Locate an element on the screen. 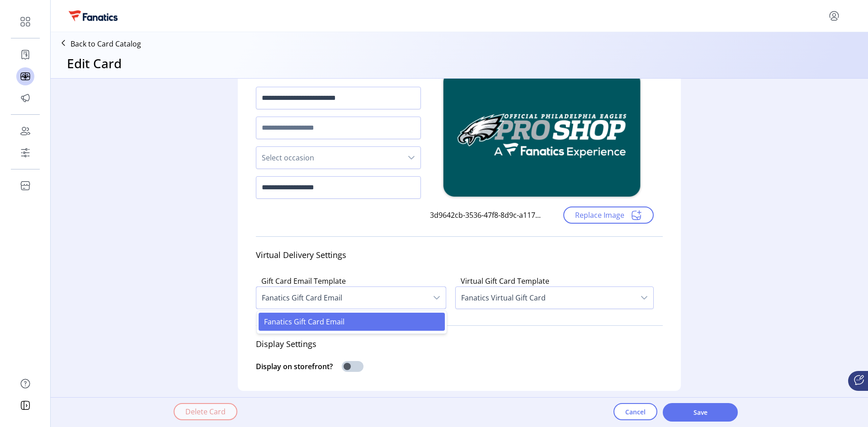 The height and width of the screenshot is (427, 868). button: Save is located at coordinates (700, 412).